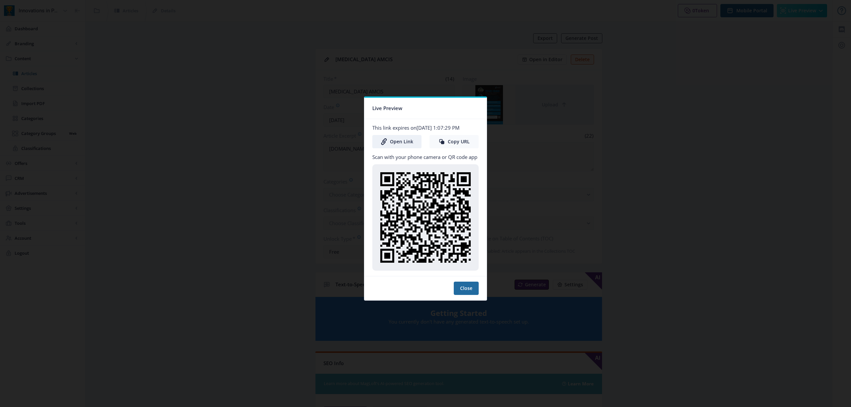 The height and width of the screenshot is (407, 851). Describe the element at coordinates (426, 157) in the screenshot. I see `p: Scan with your phone camera or QR code app` at that location.